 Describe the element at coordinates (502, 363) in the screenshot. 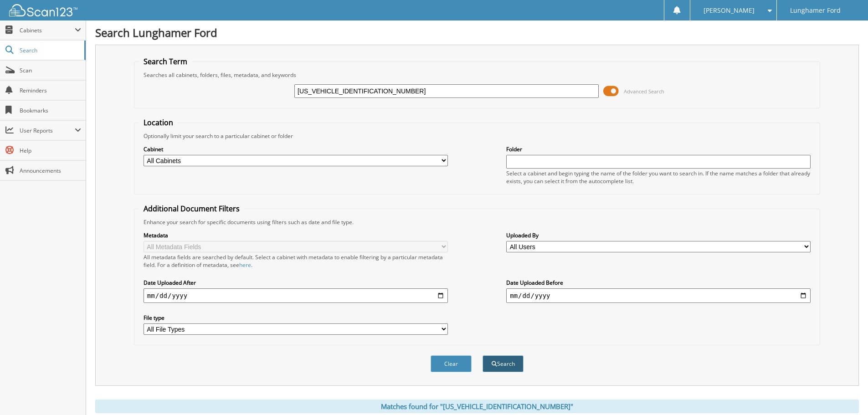

I see `button: Search` at that location.